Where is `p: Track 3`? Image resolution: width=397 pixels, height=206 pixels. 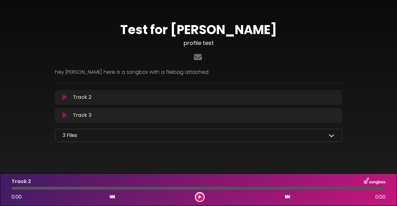 p: Track 3 is located at coordinates (82, 115).